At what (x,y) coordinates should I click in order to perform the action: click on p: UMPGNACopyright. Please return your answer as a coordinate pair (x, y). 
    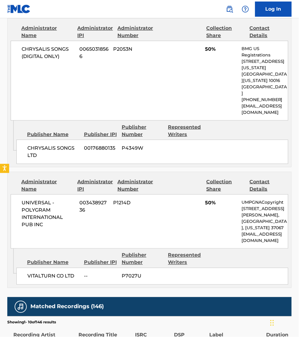
    Looking at the image, I should click on (264, 202).